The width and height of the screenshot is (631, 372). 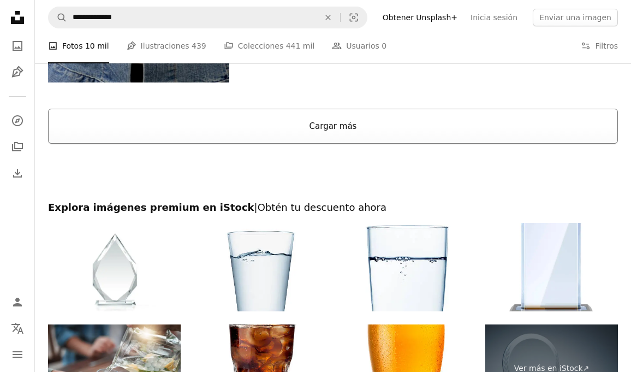 I want to click on a: Colecciones, so click(x=17, y=147).